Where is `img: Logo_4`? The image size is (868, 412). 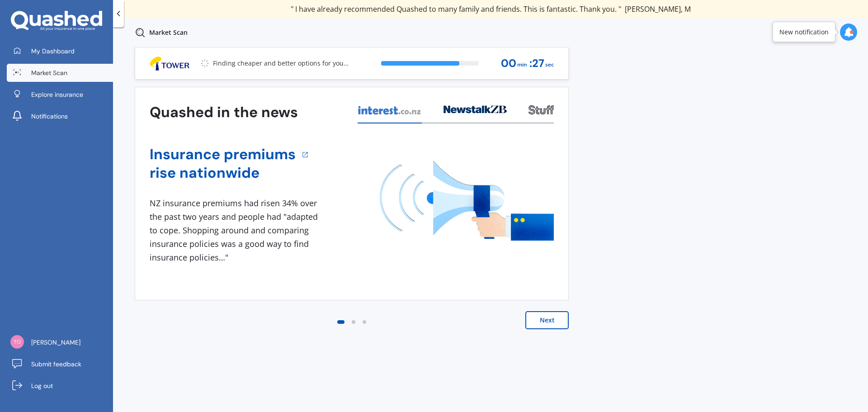 img: Logo_4 is located at coordinates (169, 63).